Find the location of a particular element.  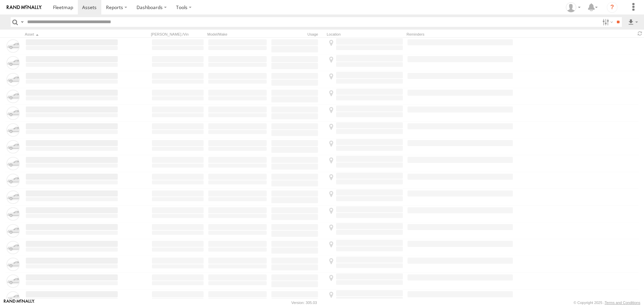

label: Search Query is located at coordinates (22, 21).